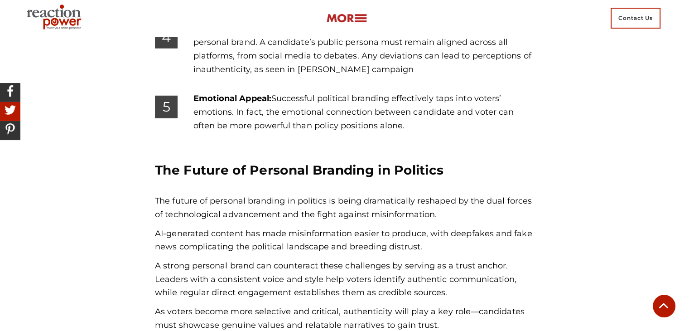  I want to click on img: Share On Twitter, so click(10, 110).